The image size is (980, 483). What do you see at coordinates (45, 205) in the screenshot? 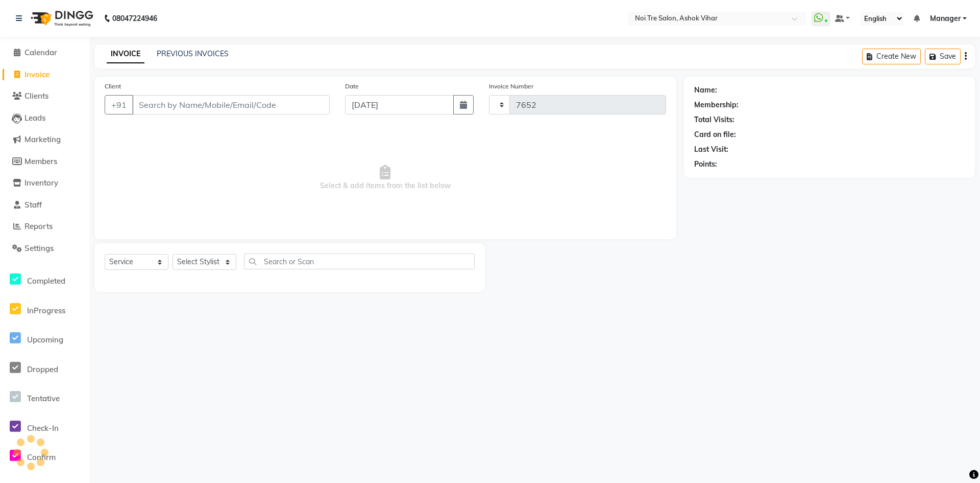
I see `a: Staff` at bounding box center [45, 205].